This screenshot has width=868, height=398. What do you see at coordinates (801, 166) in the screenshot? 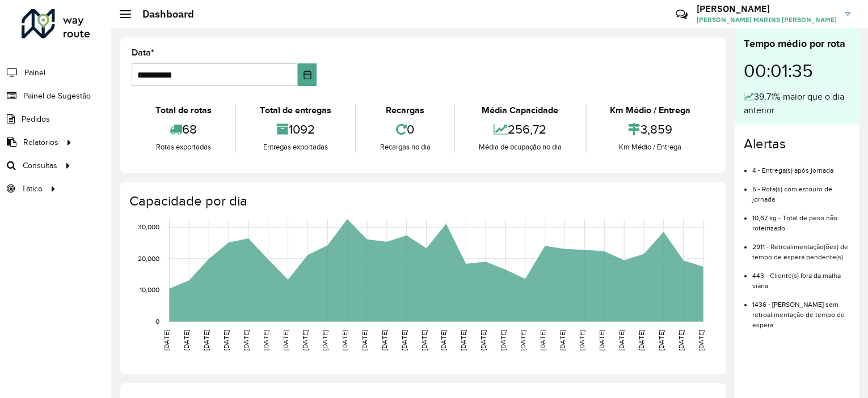
I see `li: 4 - Entrega(s) após jornada` at bounding box center [801, 166].